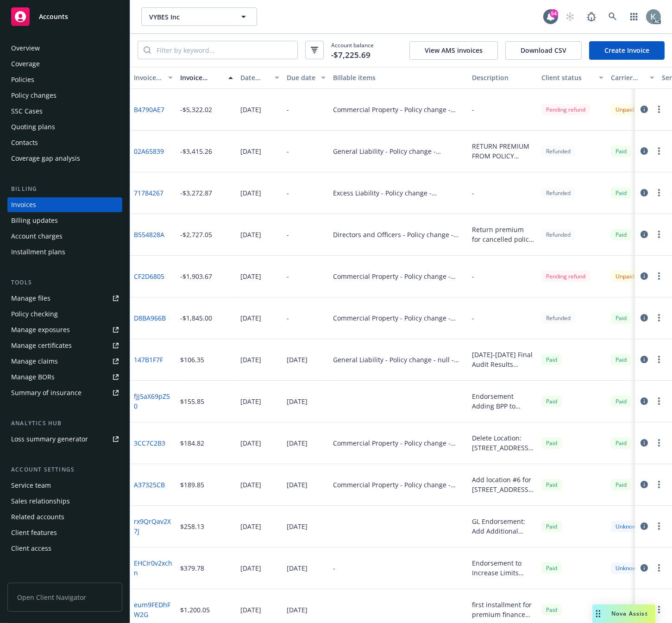  I want to click on div: Installment plans, so click(38, 252).